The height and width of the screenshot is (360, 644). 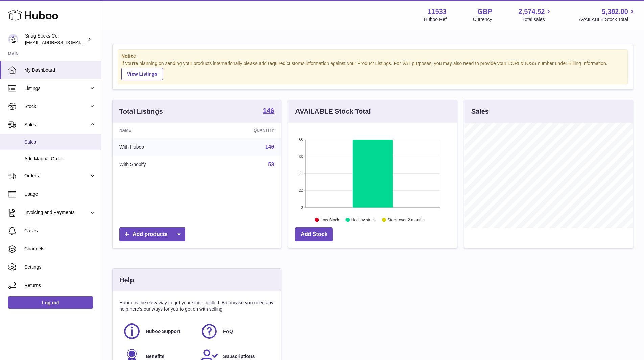 I want to click on h3: AVAILABLE Stock Total, so click(x=333, y=111).